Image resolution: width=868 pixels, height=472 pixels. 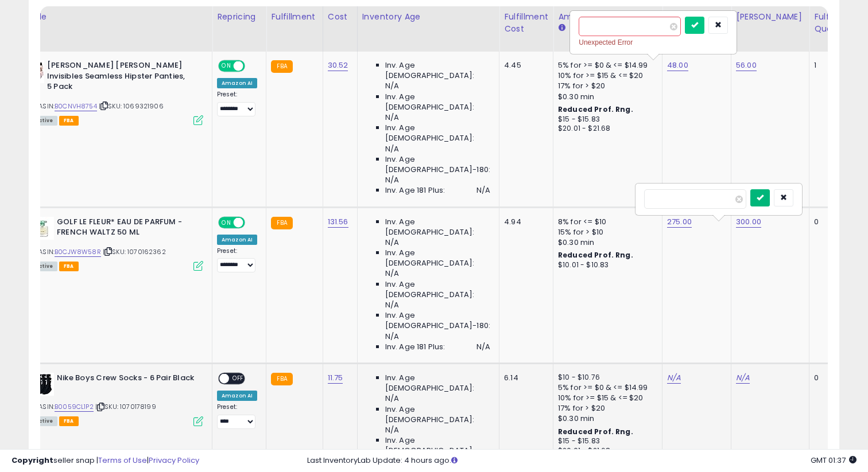 What do you see at coordinates (174, 460) in the screenshot?
I see `a: Privacy Policy` at bounding box center [174, 460].